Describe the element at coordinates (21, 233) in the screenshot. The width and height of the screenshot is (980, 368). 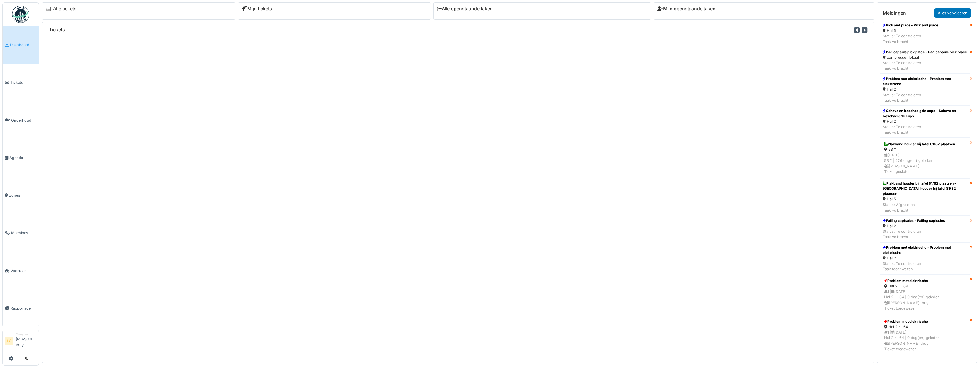
I see `a: Machines` at that location.